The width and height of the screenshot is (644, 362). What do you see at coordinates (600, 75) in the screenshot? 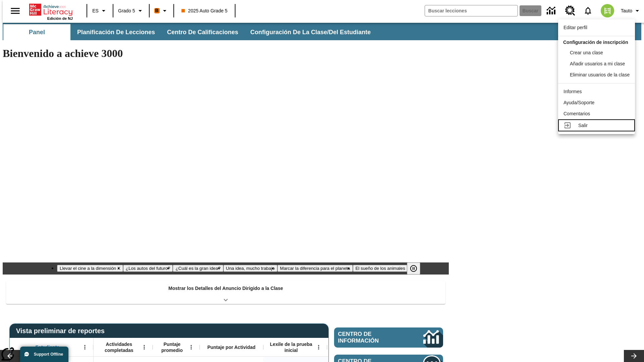
I see `span: Eliminar usuarios de la clase` at bounding box center [600, 75].